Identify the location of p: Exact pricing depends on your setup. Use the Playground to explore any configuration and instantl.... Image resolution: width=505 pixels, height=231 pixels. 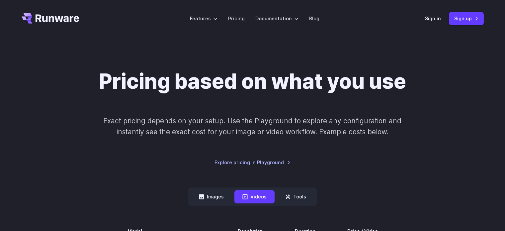
(252, 126).